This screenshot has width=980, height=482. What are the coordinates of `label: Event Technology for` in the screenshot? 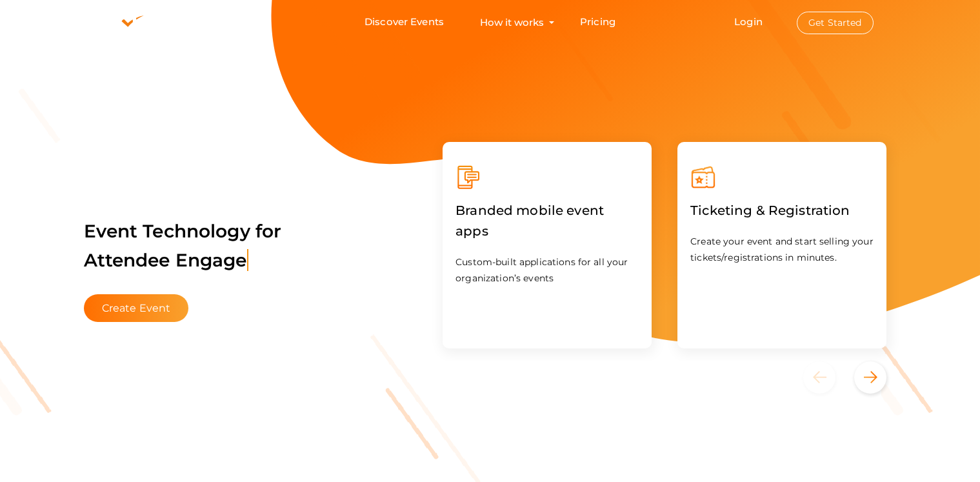 It's located at (183, 246).